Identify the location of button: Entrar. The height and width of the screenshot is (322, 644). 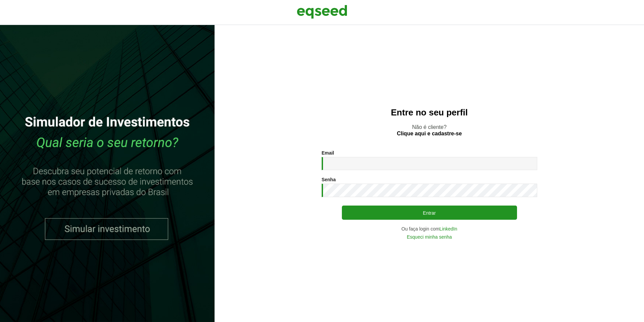
(429, 213).